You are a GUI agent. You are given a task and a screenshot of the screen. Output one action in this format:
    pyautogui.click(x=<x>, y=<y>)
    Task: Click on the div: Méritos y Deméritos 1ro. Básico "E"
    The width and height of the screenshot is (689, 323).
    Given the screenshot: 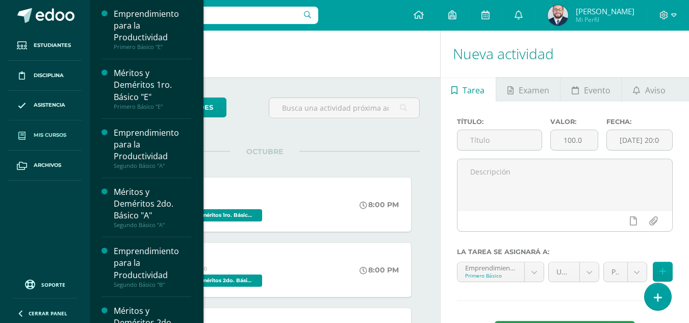 What is the action you would take?
    pyautogui.click(x=153, y=85)
    